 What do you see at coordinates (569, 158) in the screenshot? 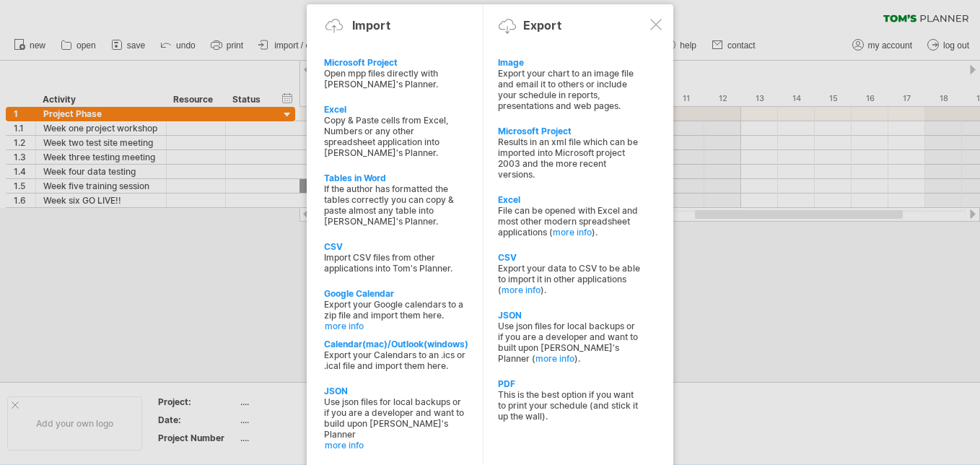
I see `div: Results in an xml file which can be imported into Microsoft project 2003 and the more recent vers...` at bounding box center [569, 158].